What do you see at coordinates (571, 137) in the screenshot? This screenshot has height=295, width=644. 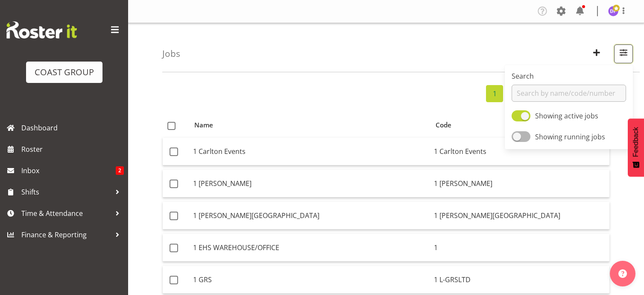 I see `span: Showing running jobs` at bounding box center [571, 137].